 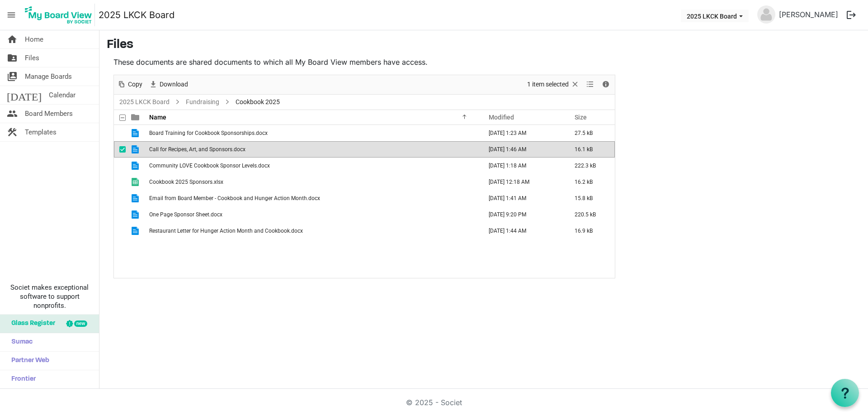 I want to click on td: One Page Sponsor Sheet.docx is template cell column header Name, so click(x=313, y=214).